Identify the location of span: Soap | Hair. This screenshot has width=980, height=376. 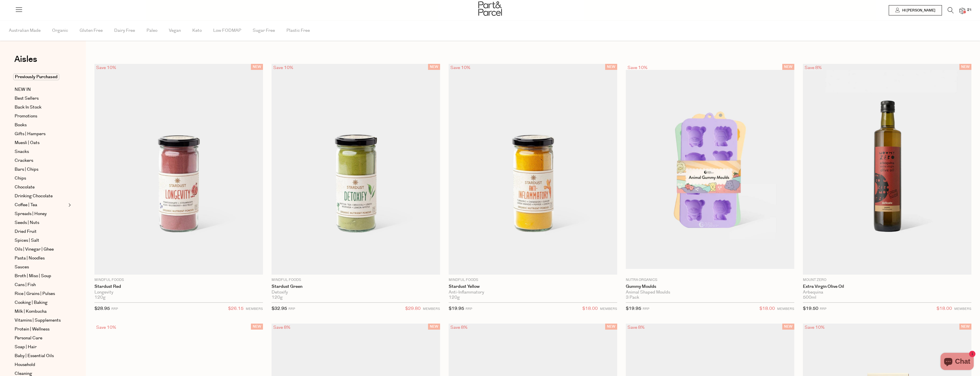
(26, 347).